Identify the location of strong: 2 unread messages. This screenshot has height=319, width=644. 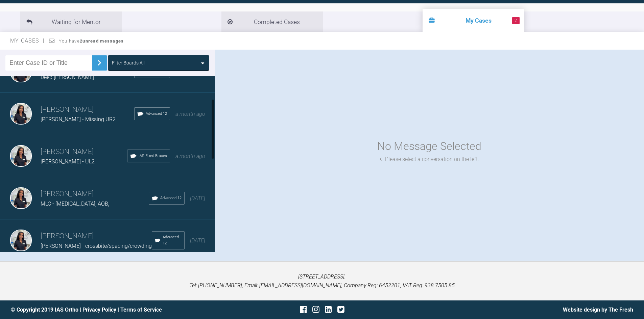
(102, 41).